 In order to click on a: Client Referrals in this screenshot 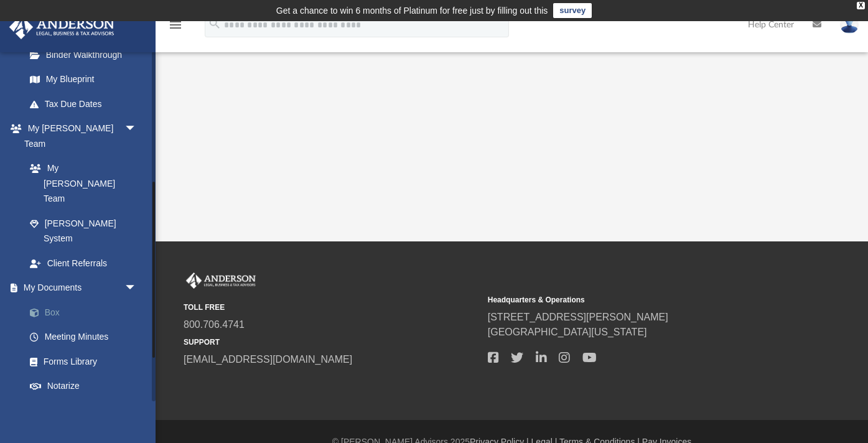, I will do `click(84, 263)`.